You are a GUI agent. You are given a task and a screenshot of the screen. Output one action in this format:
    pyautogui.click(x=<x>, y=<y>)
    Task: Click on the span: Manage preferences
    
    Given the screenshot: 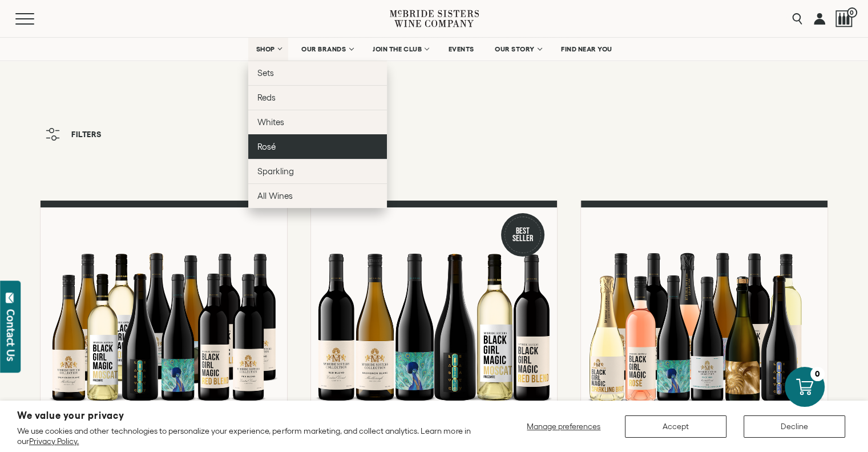 What is the action you would take?
    pyautogui.click(x=563, y=426)
    